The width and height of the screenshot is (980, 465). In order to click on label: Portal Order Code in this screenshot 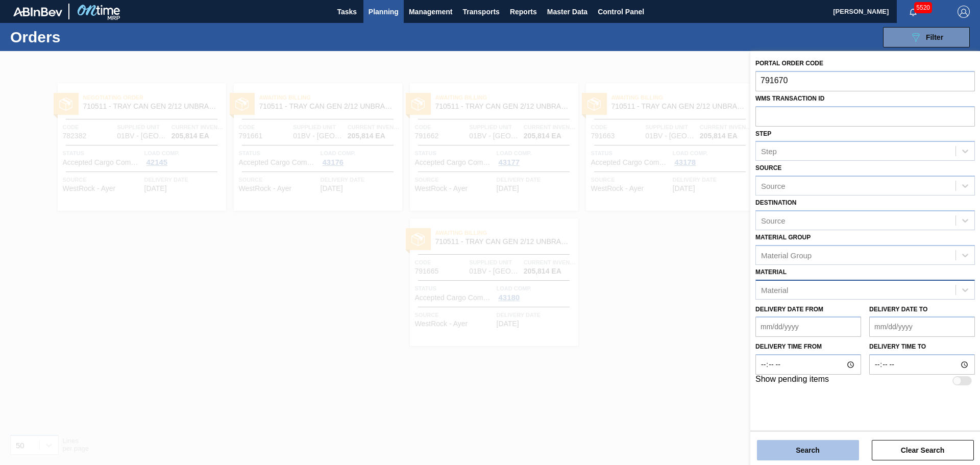, I will do `click(789, 63)`.